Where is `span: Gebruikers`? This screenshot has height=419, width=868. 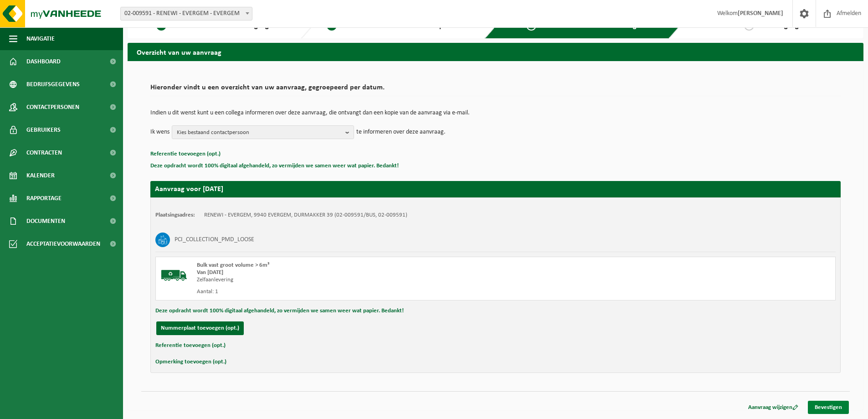
span: Gebruikers is located at coordinates (43, 130).